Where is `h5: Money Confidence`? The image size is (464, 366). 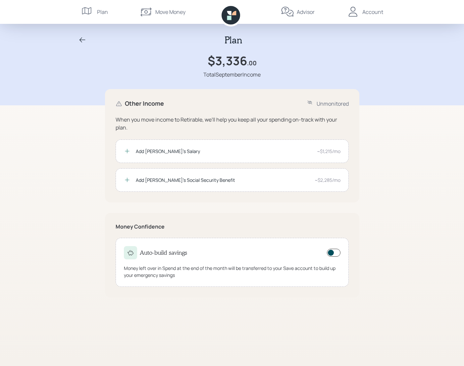
h5: Money Confidence is located at coordinates (232, 226).